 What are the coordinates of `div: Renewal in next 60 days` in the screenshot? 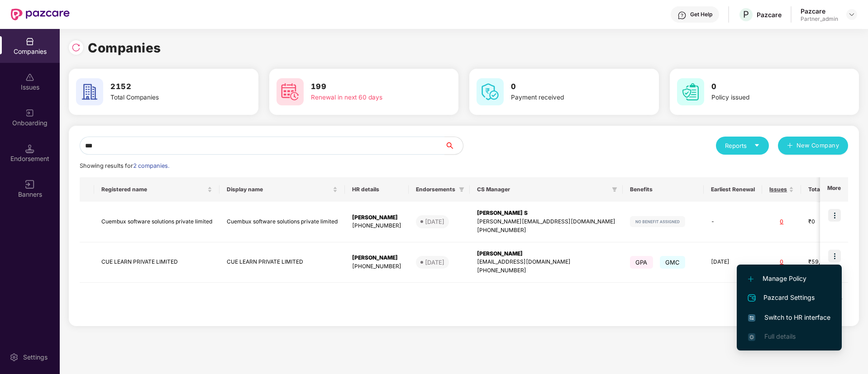 It's located at (368, 97).